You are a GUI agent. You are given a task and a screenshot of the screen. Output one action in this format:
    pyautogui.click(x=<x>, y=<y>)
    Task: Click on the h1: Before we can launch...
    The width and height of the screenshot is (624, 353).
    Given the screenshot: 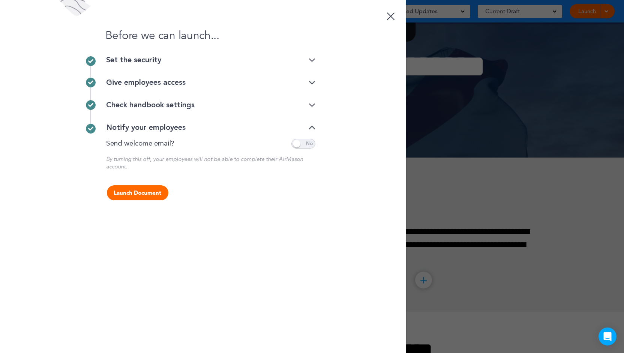 What is the action you would take?
    pyautogui.click(x=203, y=36)
    